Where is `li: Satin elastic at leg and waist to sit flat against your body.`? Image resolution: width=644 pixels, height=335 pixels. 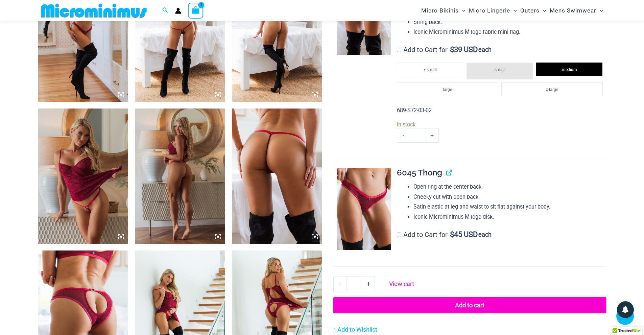
li: Satin elastic at leg and waist to sit flat against your body. is located at coordinates (510, 207).